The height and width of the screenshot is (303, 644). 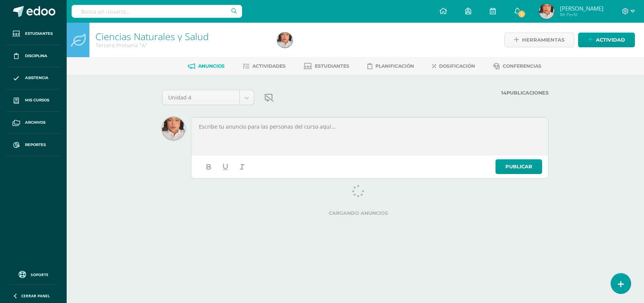 What do you see at coordinates (517, 66) in the screenshot?
I see `a: Conferencias` at bounding box center [517, 66].